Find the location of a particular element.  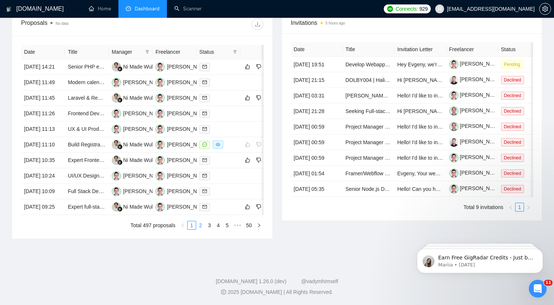

div: Proposals is located at coordinates (81, 24).